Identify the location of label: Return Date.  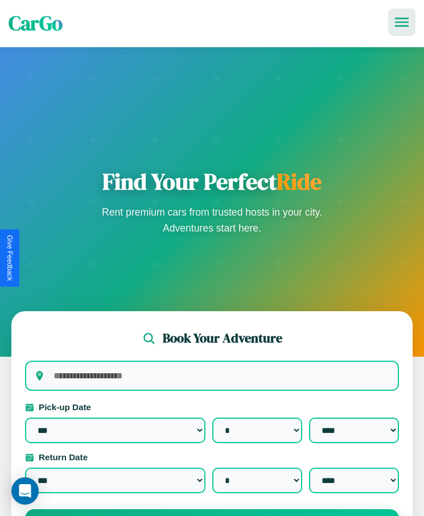
(212, 457).